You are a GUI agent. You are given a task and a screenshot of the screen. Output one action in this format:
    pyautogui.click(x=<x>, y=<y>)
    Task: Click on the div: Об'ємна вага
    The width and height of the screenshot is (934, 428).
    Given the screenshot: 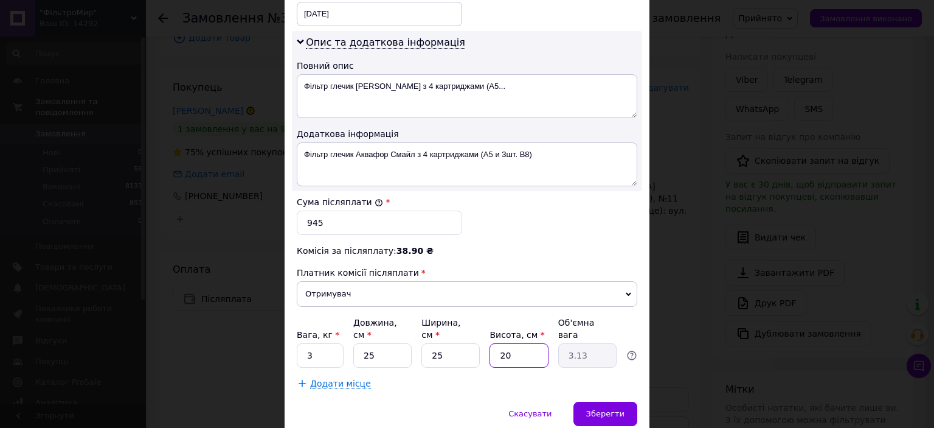 What is the action you would take?
    pyautogui.click(x=588, y=328)
    